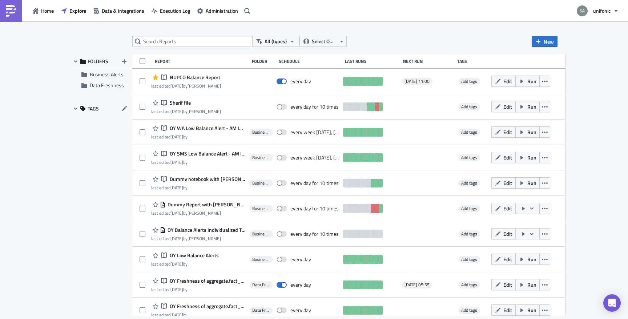 The width and height of the screenshot is (628, 319). I want to click on button: Data & Integrations, so click(119, 11).